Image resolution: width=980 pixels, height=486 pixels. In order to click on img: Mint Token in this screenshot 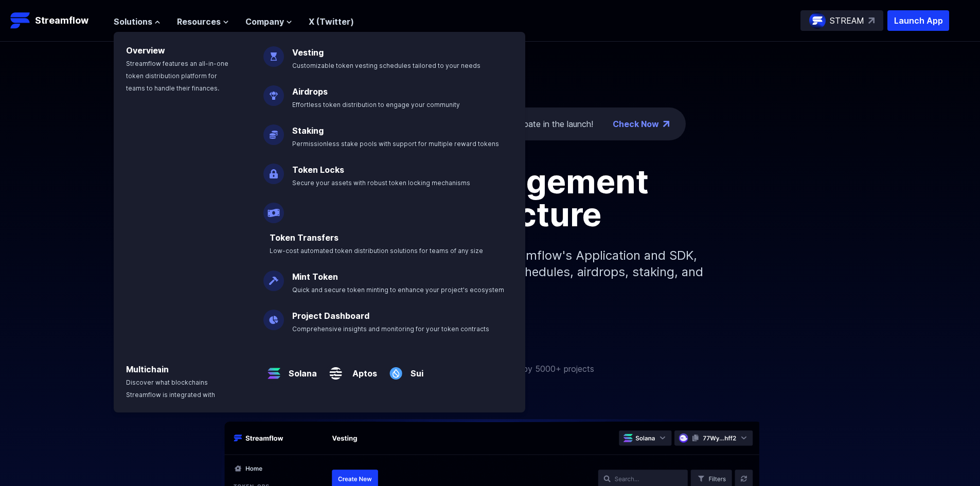, I will do `click(273, 276)`.